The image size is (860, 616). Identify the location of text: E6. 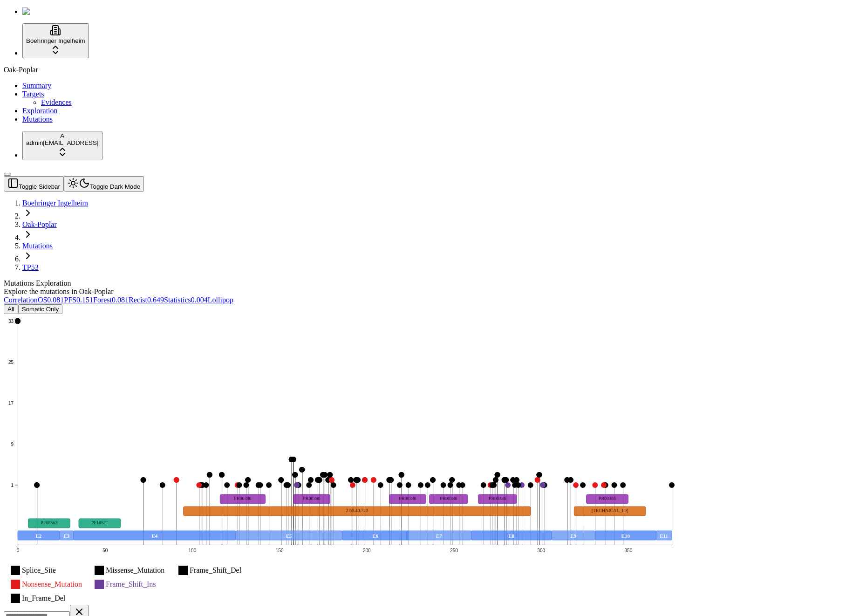
(375, 536).